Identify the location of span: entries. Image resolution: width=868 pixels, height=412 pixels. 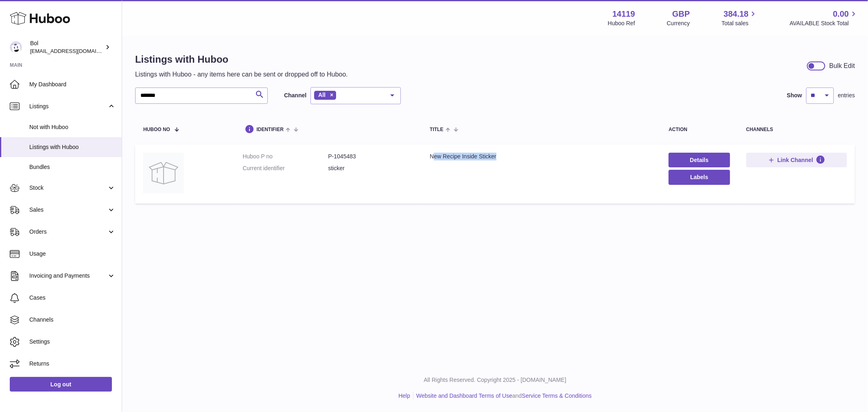
(846, 95).